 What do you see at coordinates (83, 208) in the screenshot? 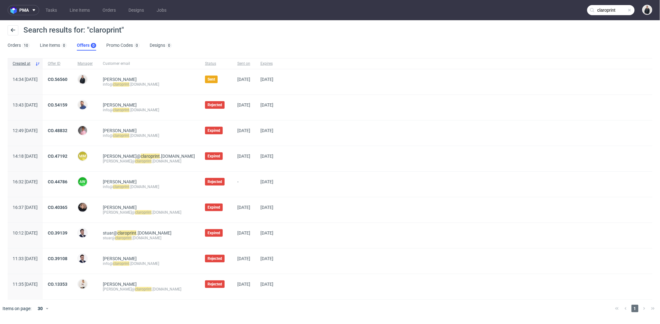
I see `img: Luba Joska` at bounding box center [83, 208].